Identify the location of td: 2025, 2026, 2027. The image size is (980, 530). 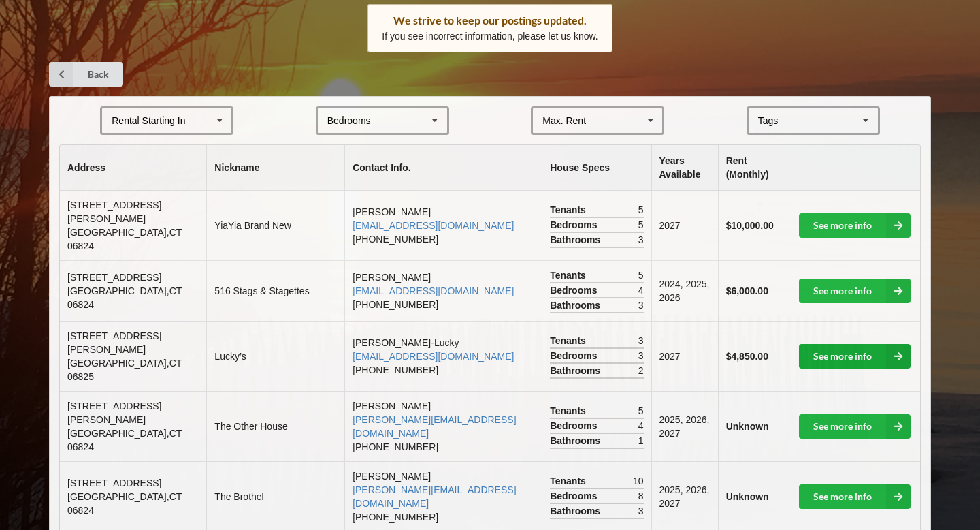
(685, 426).